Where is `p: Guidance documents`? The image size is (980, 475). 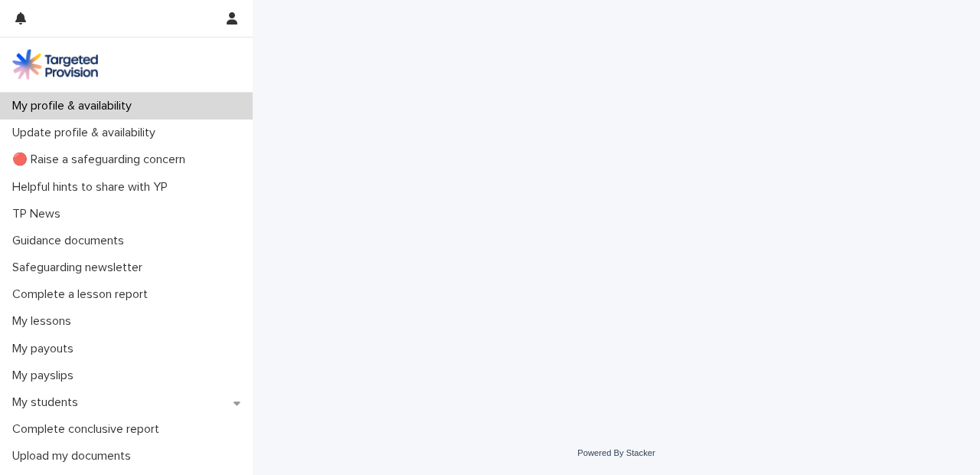
p: Guidance documents is located at coordinates (71, 240).